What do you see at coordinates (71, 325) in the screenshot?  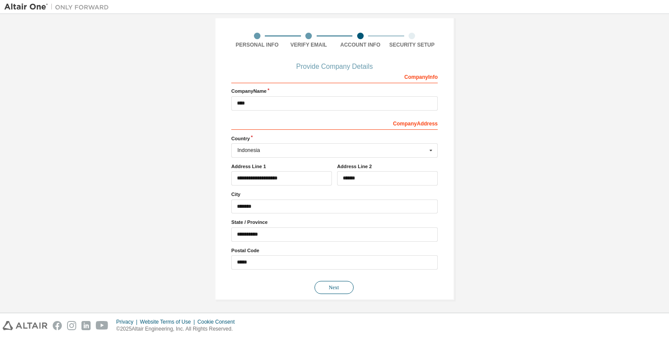 I see `img: instagram.svg` at bounding box center [71, 325].